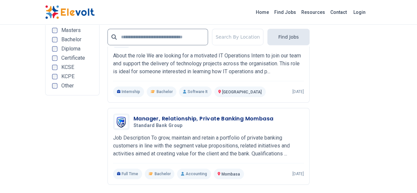 The height and width of the screenshot is (193, 417). I want to click on input: KCSE, so click(55, 67).